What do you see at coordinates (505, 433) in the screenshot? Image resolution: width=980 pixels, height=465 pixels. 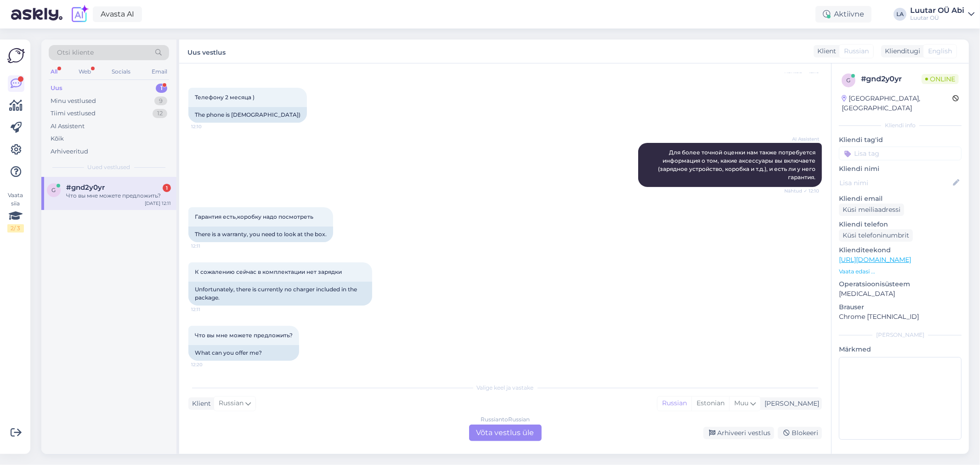 I see `div: Võta vestlus üle` at bounding box center [505, 433].